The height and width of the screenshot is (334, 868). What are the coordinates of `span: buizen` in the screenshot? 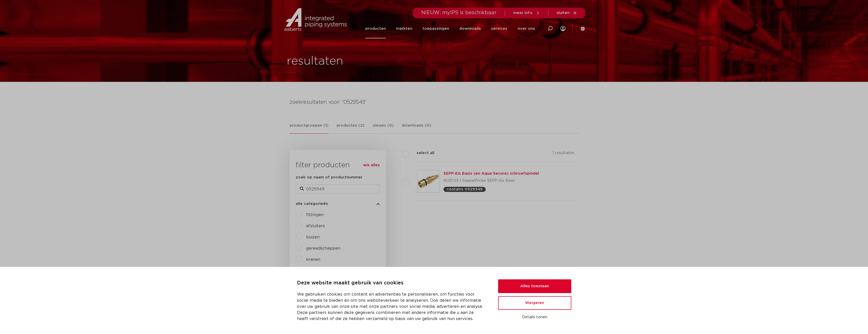 It's located at (313, 237).